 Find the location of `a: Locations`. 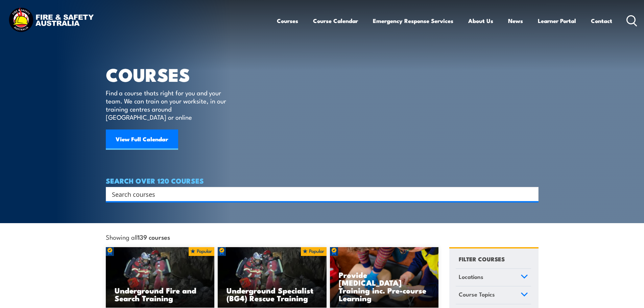

a: Locations is located at coordinates (493, 277).